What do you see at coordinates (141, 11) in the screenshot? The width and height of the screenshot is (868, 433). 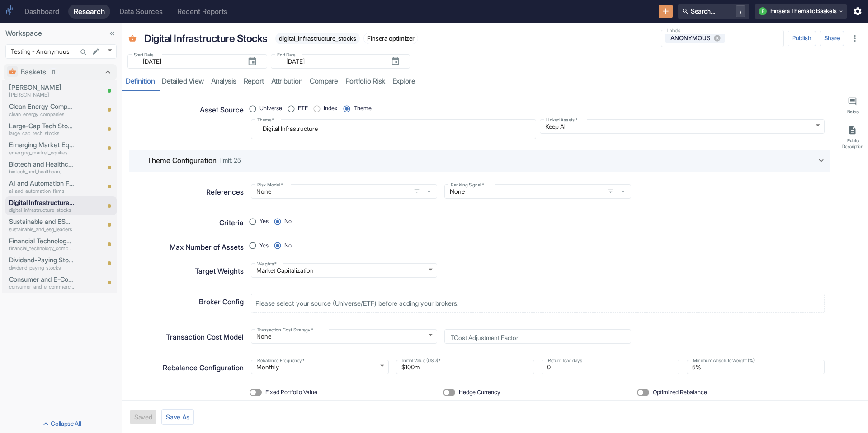 I see `a: Data Sources` at bounding box center [141, 11].